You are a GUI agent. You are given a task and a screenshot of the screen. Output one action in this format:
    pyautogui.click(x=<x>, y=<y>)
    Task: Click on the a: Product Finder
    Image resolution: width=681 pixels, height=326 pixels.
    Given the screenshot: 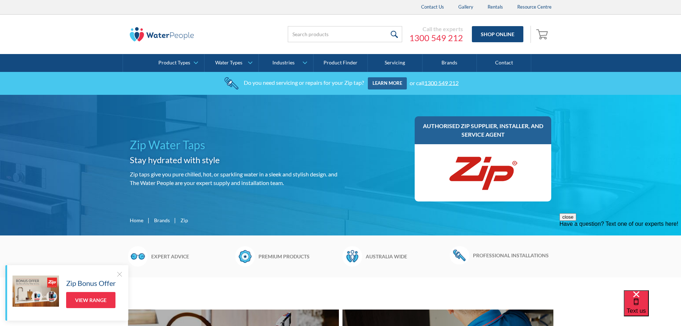 What is the action you would take?
    pyautogui.click(x=341, y=63)
    